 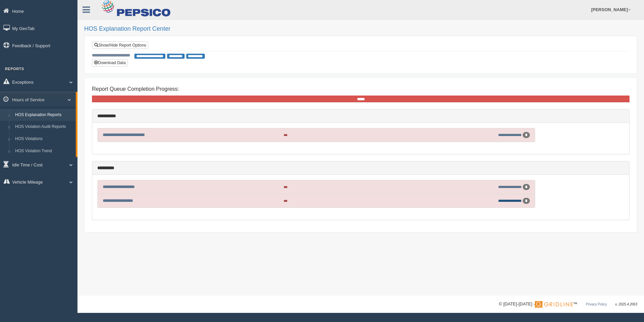 I want to click on h4: Report Queue Completion Progress:, so click(x=360, y=89).